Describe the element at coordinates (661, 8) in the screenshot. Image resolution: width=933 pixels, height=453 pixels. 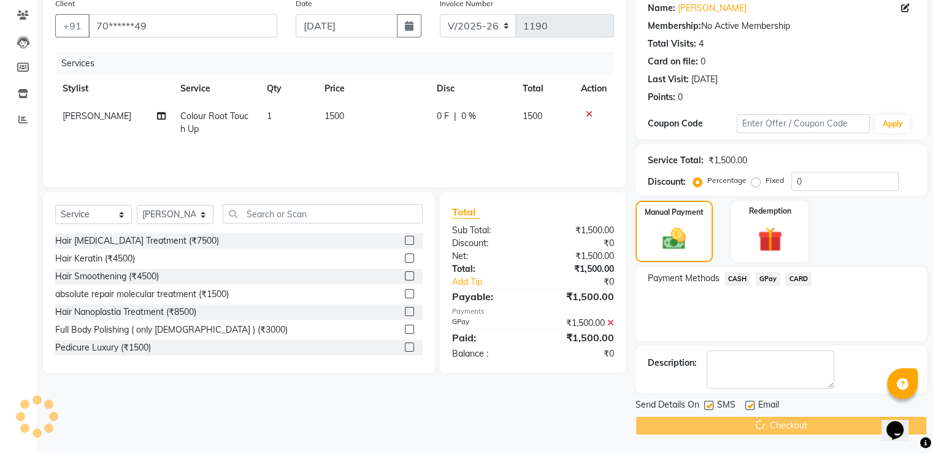
I see `div: Name:` at that location.